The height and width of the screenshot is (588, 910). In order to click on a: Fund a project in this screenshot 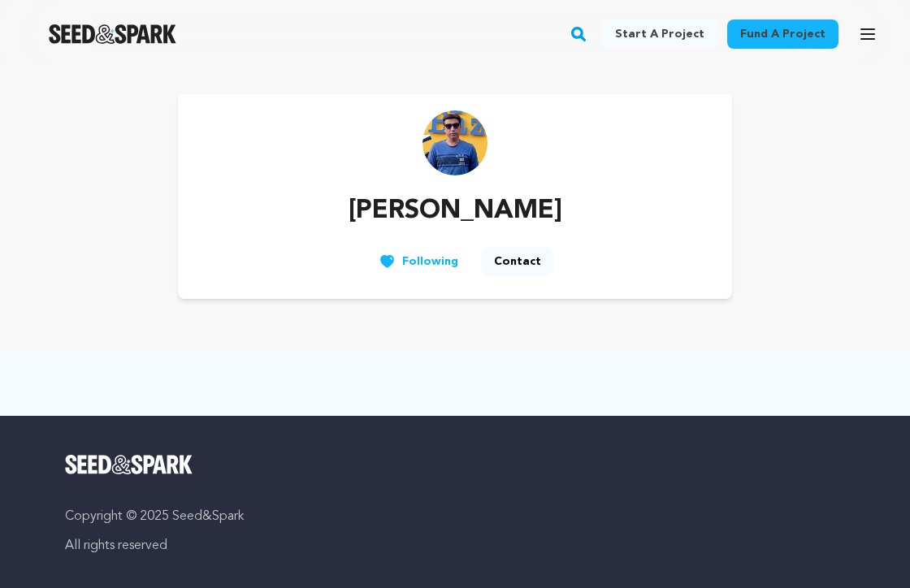, I will do `click(783, 34)`.